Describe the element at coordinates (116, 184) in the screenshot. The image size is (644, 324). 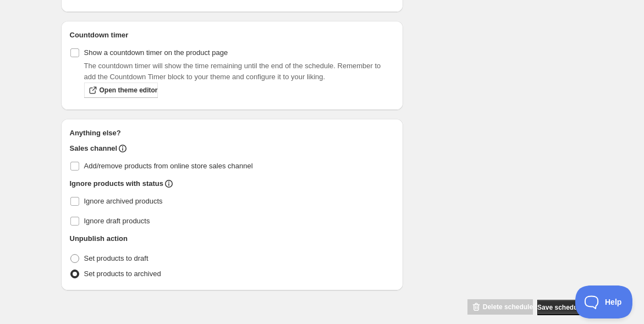
I see `h2: Ignore products with status` at that location.